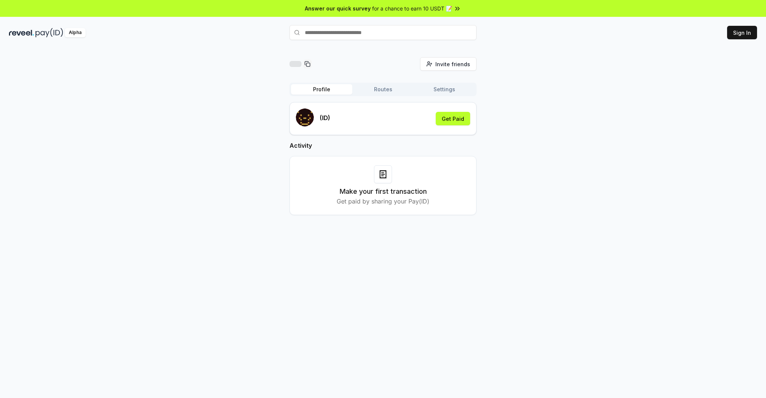  What do you see at coordinates (445, 89) in the screenshot?
I see `button: Settings` at bounding box center [445, 89].